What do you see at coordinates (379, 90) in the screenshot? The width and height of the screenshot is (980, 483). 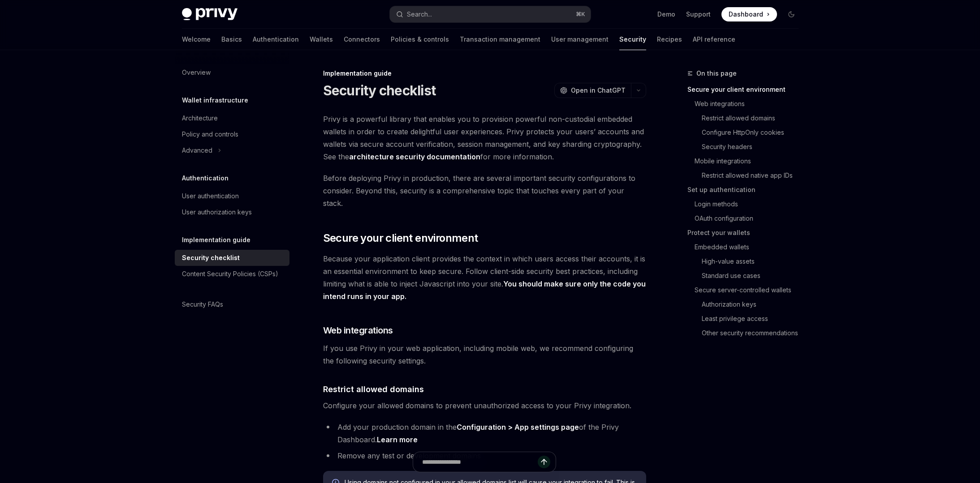 I see `h1: Security checklist` at bounding box center [379, 90].